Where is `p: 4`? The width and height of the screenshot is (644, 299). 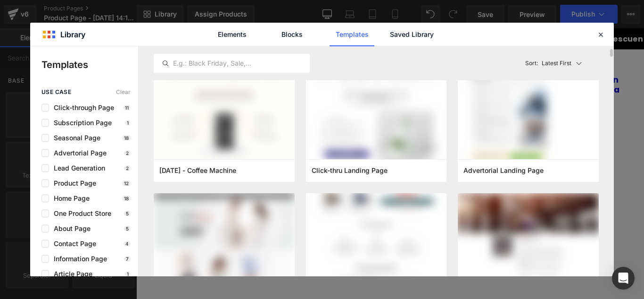 p: 4 is located at coordinates (127, 244).